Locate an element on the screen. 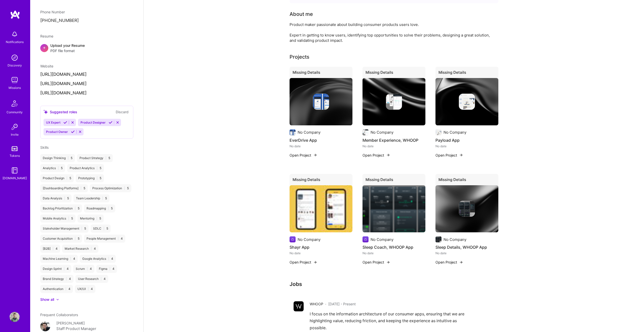  div: Prototyping 5 is located at coordinates (90, 178).